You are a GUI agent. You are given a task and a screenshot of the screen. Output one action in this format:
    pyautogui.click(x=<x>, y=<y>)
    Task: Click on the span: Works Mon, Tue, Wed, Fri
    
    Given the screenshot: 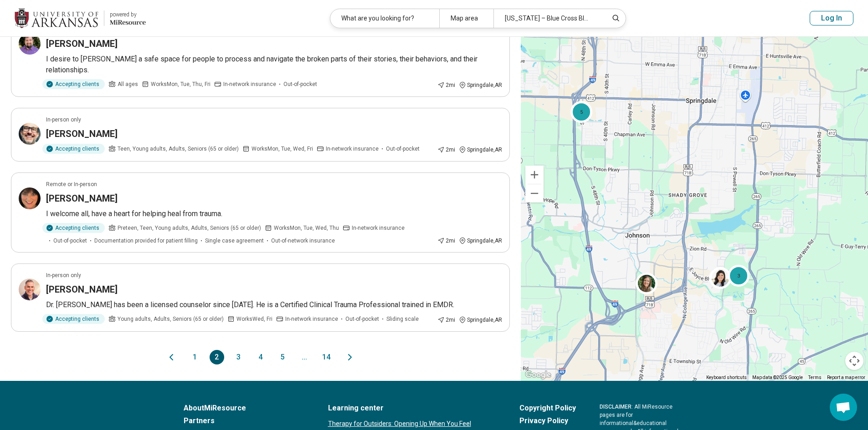 What is the action you would take?
    pyautogui.click(x=282, y=149)
    